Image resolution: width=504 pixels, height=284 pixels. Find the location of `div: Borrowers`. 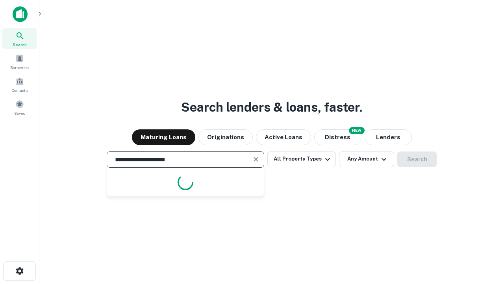

div: Borrowers is located at coordinates (20, 61).